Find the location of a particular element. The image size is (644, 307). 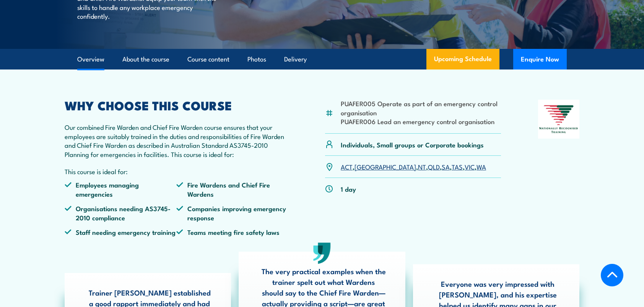

a: VIC is located at coordinates (470, 166).